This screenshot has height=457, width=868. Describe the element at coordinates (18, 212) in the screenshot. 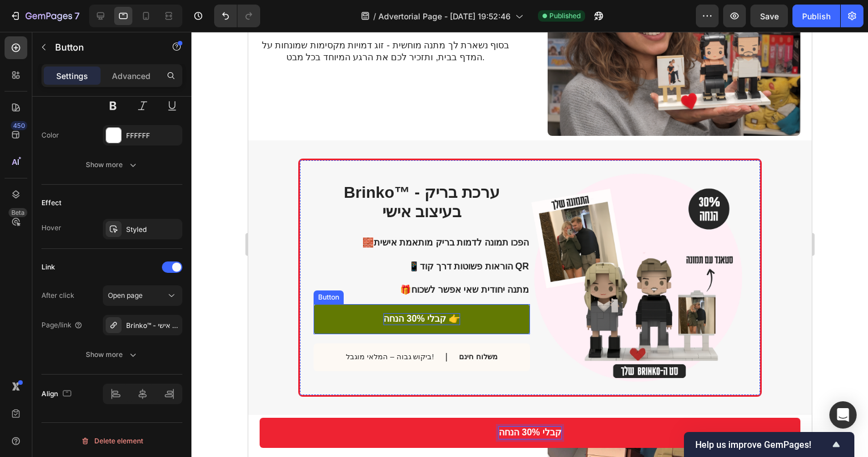

I see `div: Beta` at that location.